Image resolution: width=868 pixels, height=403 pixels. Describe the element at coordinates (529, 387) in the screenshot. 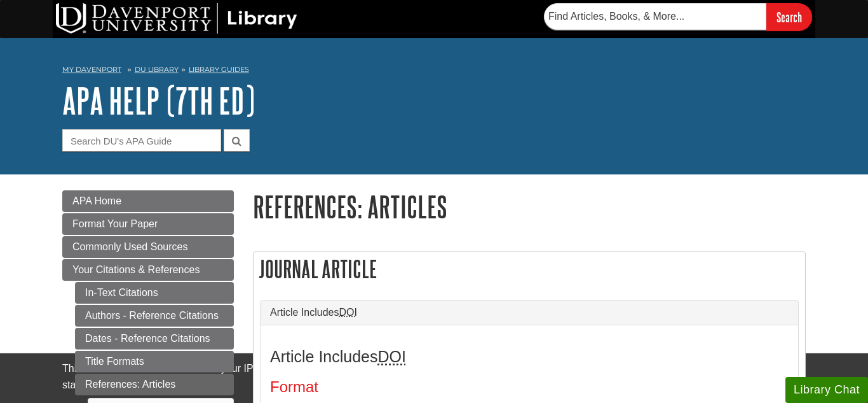

I see `h4: Format` at that location.